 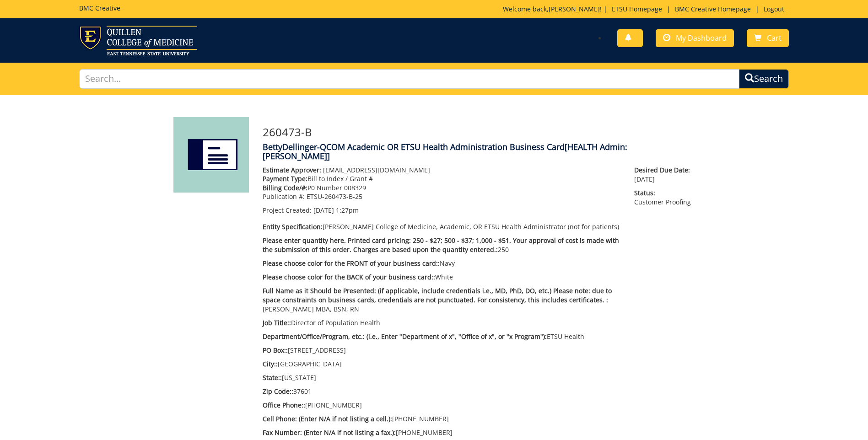 What do you see at coordinates (405, 336) in the screenshot?
I see `span: Department/Office/Program, etc.: (i.e., Enter "Department of x", "Office of x", or "x Program"):` at bounding box center [405, 336].